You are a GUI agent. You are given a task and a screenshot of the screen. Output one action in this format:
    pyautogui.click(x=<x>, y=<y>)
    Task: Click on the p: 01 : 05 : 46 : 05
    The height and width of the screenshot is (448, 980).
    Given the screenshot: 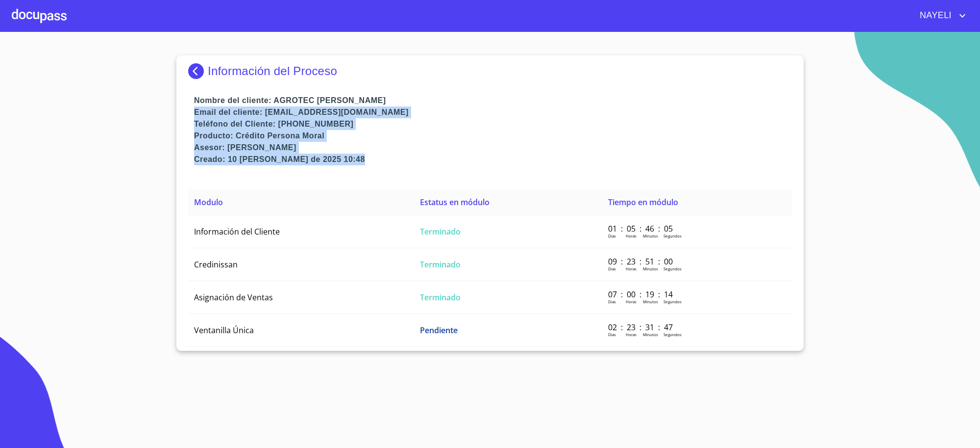 What is the action you would take?
    pyautogui.click(x=641, y=228)
    